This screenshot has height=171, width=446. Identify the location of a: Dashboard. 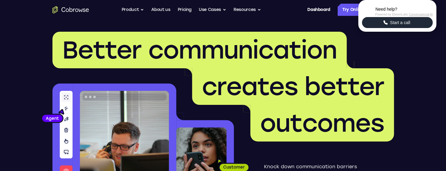
(318, 10).